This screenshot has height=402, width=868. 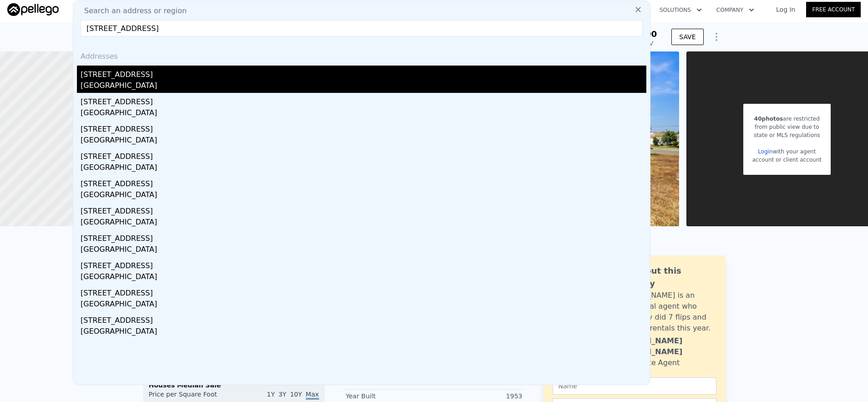 What do you see at coordinates (390, 396) in the screenshot?
I see `div: Year Built` at bounding box center [390, 396].